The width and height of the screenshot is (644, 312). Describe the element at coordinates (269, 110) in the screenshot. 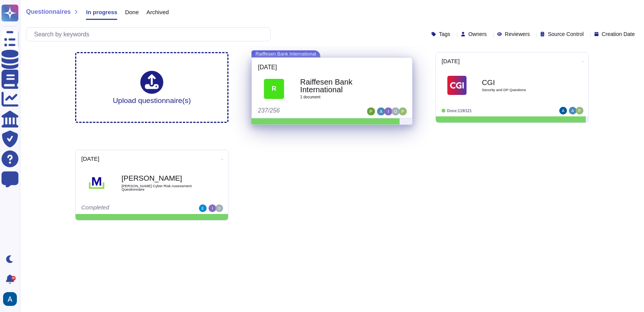

I see `span: 237/256` at that location.